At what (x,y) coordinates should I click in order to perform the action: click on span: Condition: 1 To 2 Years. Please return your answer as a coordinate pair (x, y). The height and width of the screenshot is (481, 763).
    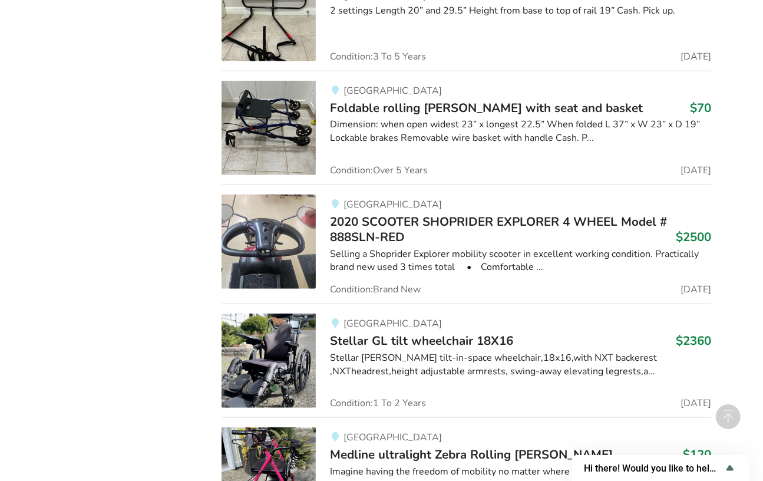
    Looking at the image, I should click on (378, 403).